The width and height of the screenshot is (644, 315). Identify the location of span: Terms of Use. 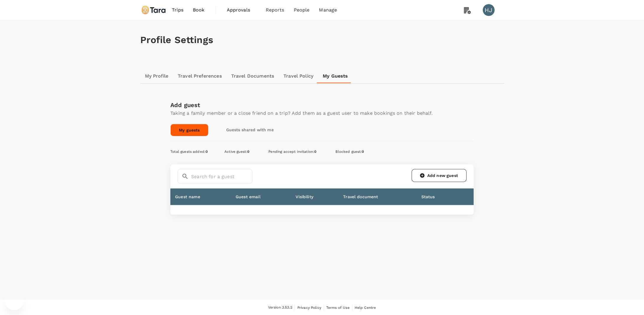
(338, 308).